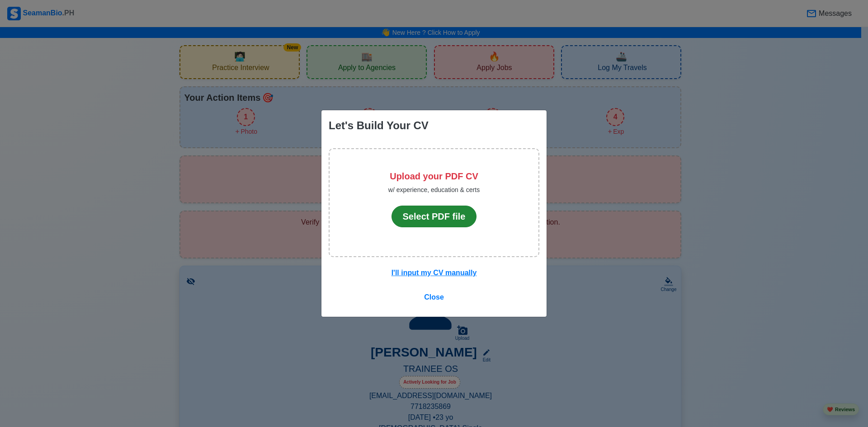 The width and height of the screenshot is (868, 427). What do you see at coordinates (378, 126) in the screenshot?
I see `div: Let's Build Your CV` at bounding box center [378, 126].